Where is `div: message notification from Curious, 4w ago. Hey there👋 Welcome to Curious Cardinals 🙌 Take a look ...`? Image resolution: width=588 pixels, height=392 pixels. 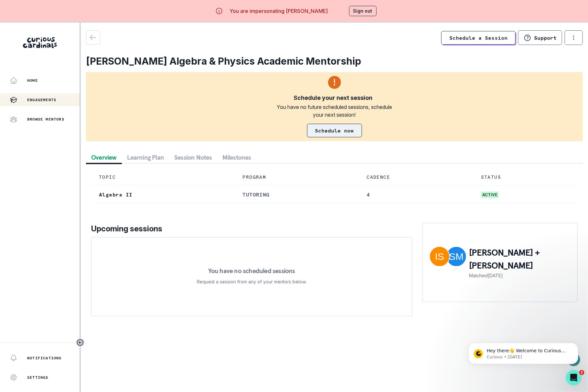 div: message notification from Curious, 4w ago. Hey there👋 Welcome to Curious Cardinals 🙌 Take a look ... is located at coordinates (65, 24).